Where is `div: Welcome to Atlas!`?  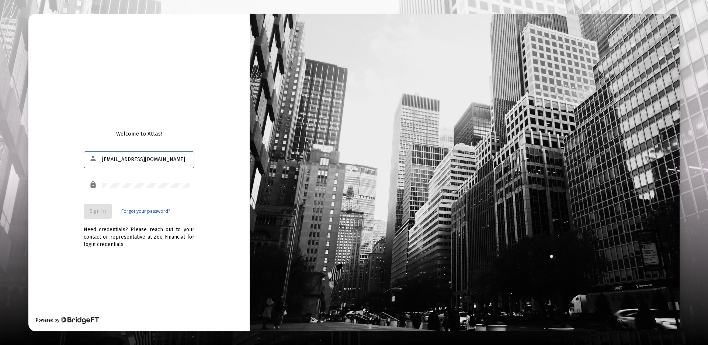
div: Welcome to Atlas! is located at coordinates (139, 134).